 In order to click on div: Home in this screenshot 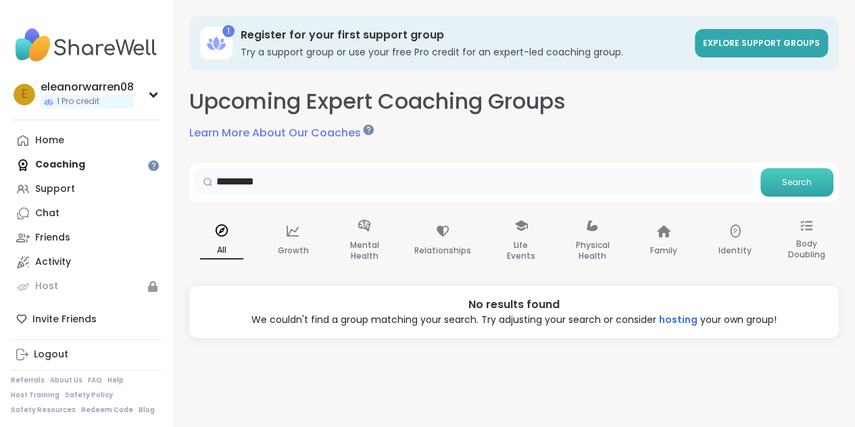, I will do `click(49, 141)`.